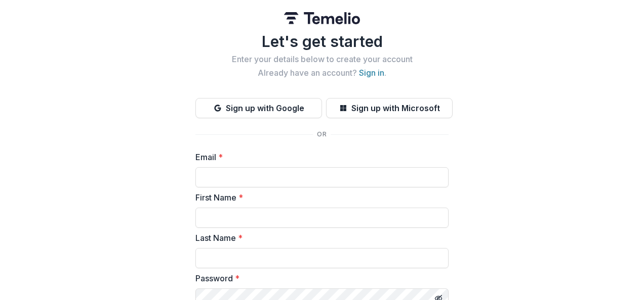  Describe the element at coordinates (389, 108) in the screenshot. I see `button: Sign up with Microsoft` at that location.